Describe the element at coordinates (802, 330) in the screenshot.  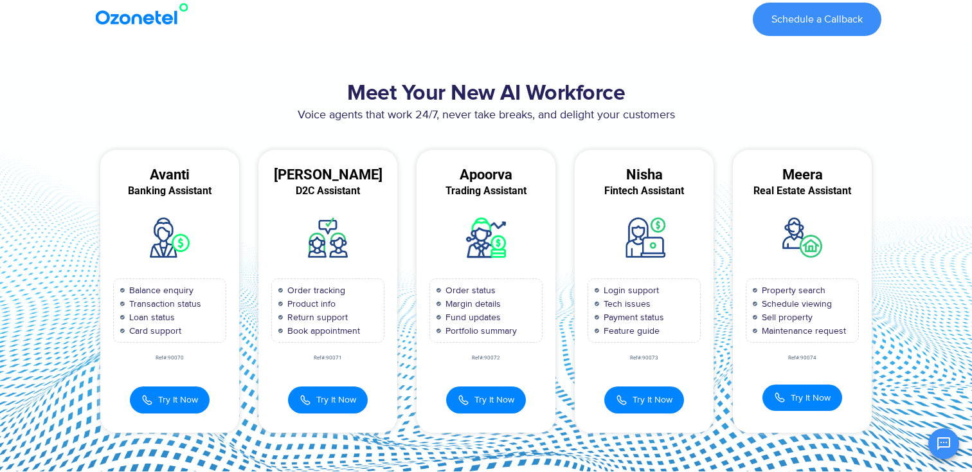
I see `span: Maintenance request` at that location.